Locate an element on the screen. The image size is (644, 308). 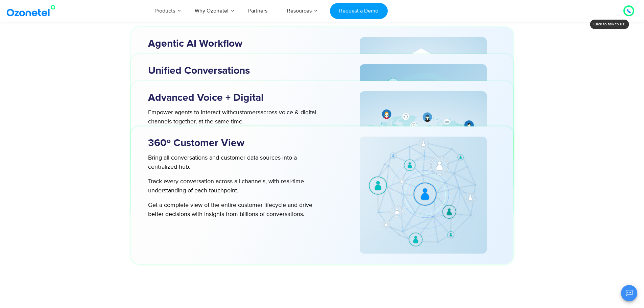
p: Bring all conversations and customer data sources into a centralized hub. is located at coordinates (235, 162).